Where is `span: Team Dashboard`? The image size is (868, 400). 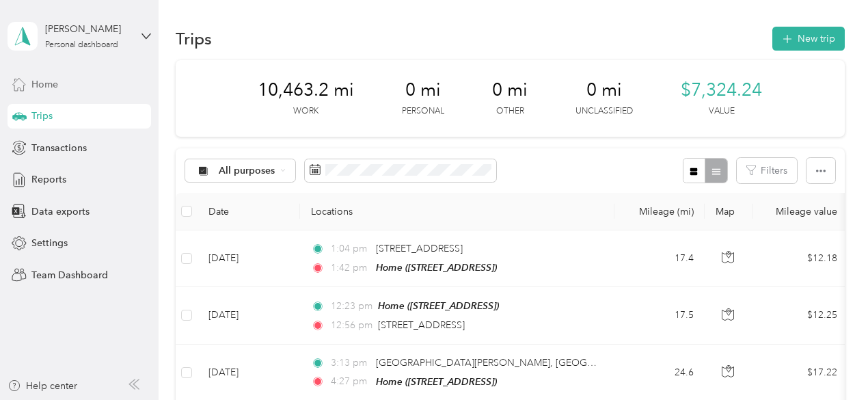
span: Team Dashboard is located at coordinates (70, 275).